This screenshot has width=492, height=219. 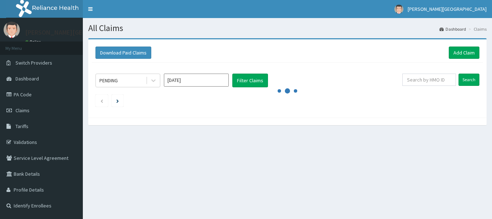 What do you see at coordinates (102, 101) in the screenshot?
I see `a: Previous page` at bounding box center [102, 101].